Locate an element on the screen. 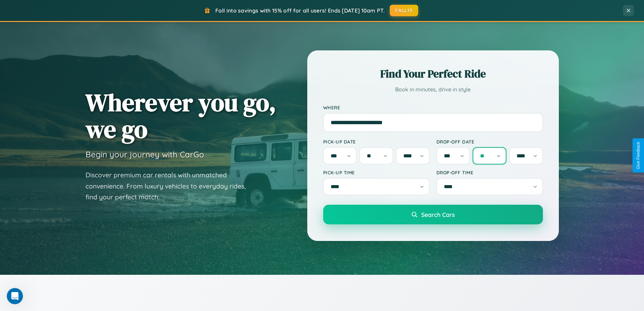 This screenshot has height=311, width=644. p: Book in minutes, drive in style is located at coordinates (433, 89).